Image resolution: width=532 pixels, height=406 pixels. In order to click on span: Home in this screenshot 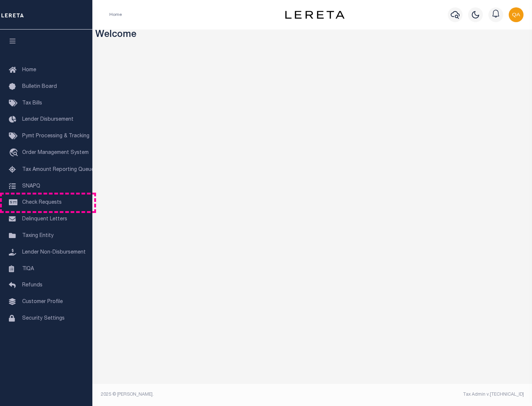, I will do `click(29, 70)`.